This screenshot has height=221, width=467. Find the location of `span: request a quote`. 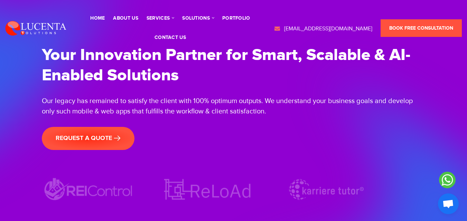

span: request a quote is located at coordinates (88, 138).